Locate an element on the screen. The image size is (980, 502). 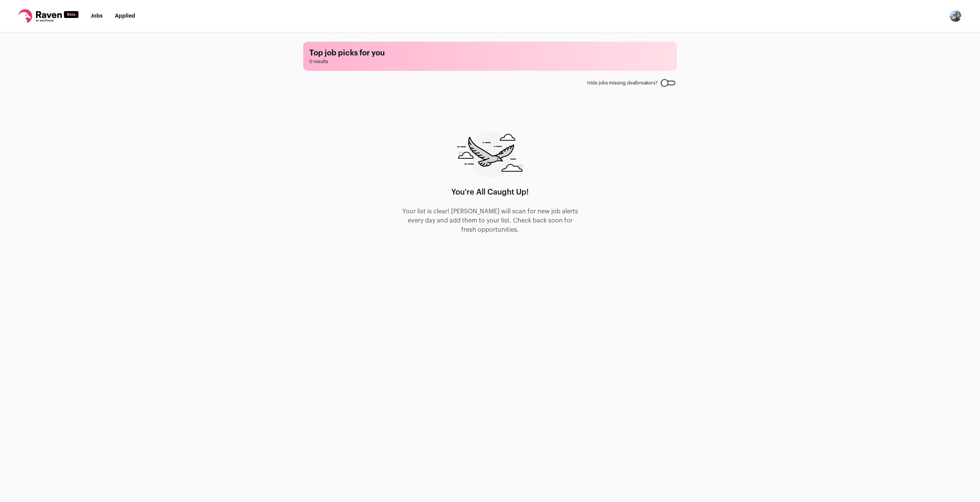
a: Applied is located at coordinates (125, 16).